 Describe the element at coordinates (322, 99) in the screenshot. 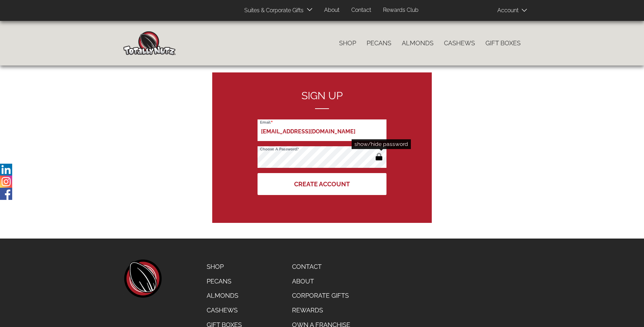

I see `h2: Sign up` at that location.